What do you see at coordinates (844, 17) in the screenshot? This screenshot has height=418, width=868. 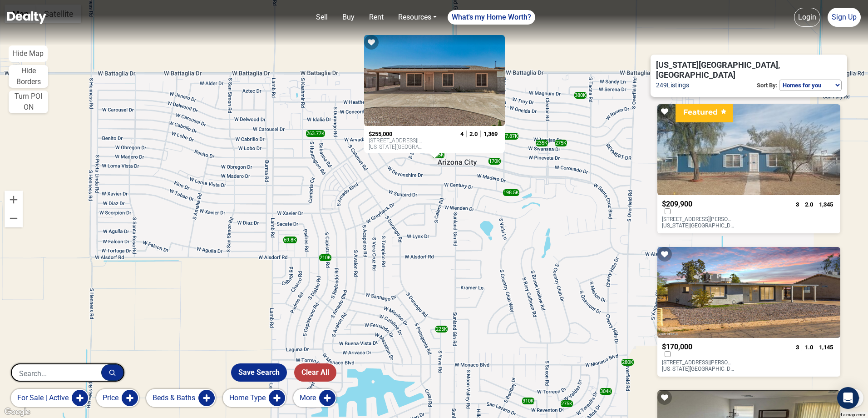 I see `a: Sign Up` at bounding box center [844, 17].